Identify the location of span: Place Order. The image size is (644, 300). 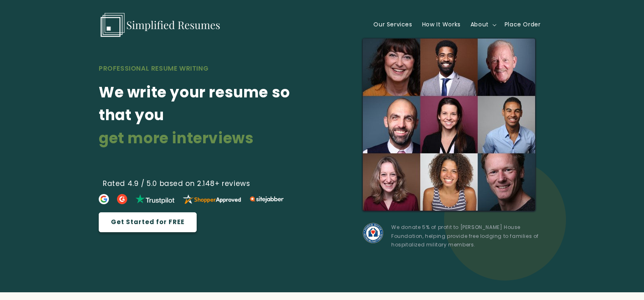
(522, 25).